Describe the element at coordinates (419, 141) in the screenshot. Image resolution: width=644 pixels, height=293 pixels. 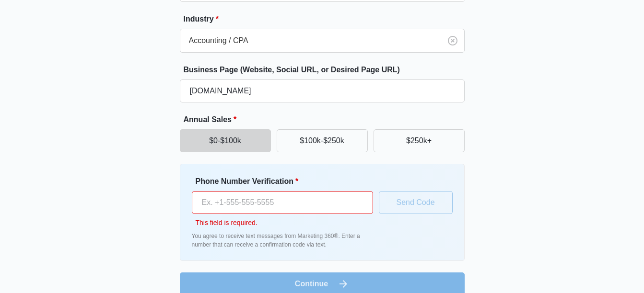
I see `button: $250k+` at that location.